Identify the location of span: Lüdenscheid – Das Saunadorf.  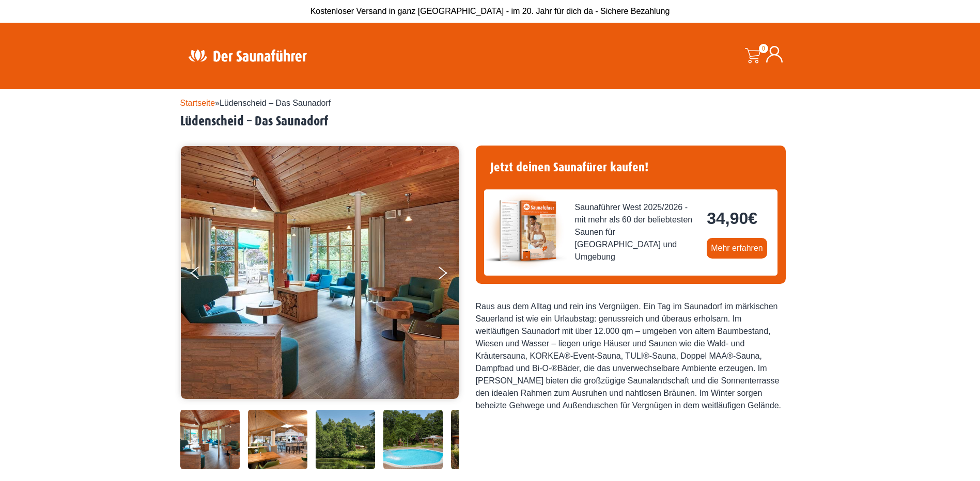
(275, 103).